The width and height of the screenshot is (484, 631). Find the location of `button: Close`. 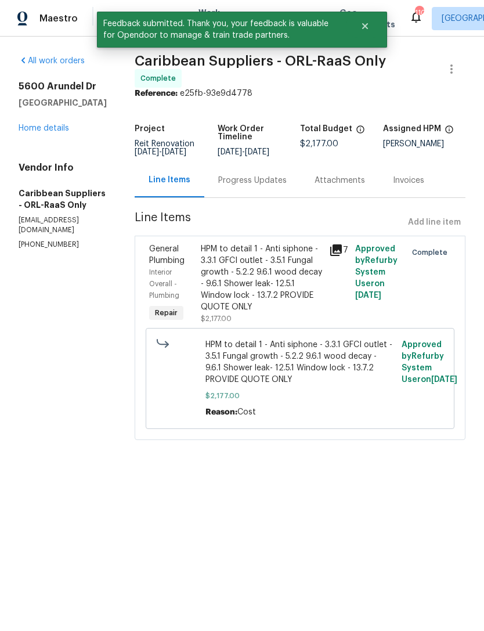

button: Close is located at coordinates (365, 26).